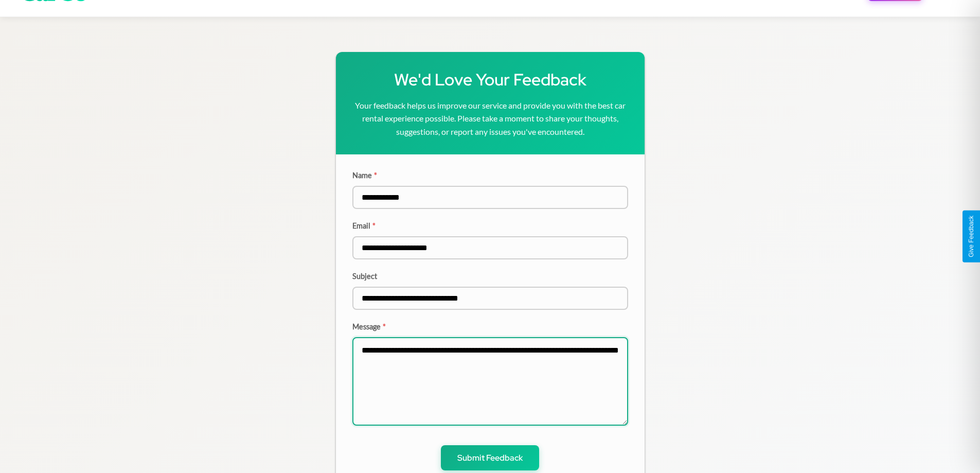 This screenshot has width=980, height=473. I want to click on label: Subject, so click(490, 276).